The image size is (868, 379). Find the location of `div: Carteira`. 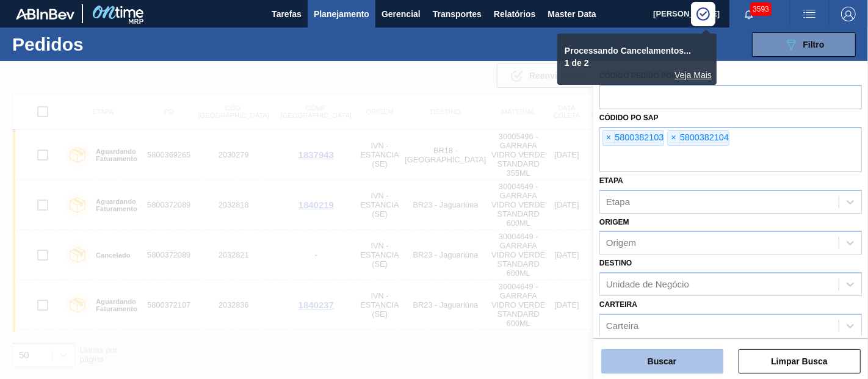

div: Carteira is located at coordinates (622, 325).